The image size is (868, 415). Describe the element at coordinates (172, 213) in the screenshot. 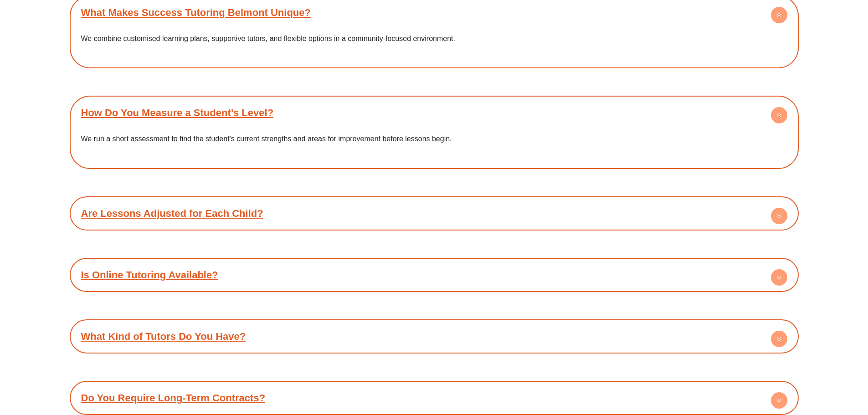

I see `a: Are Lessons Adjusted for Each Child?` at that location.